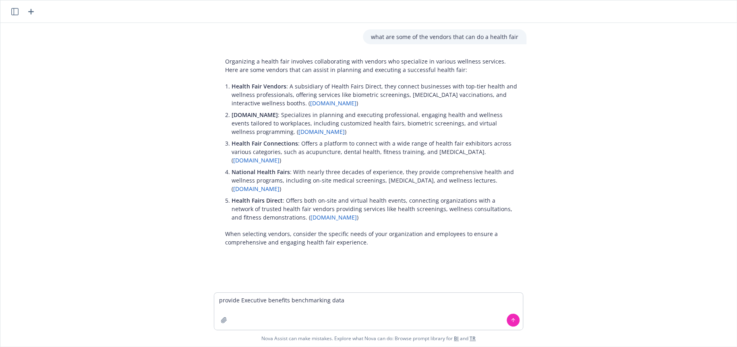 The height and width of the screenshot is (347, 737). I want to click on p: : With nearly three decades of experience, they provide comprehensive health and wellness program..., so click(375, 180).